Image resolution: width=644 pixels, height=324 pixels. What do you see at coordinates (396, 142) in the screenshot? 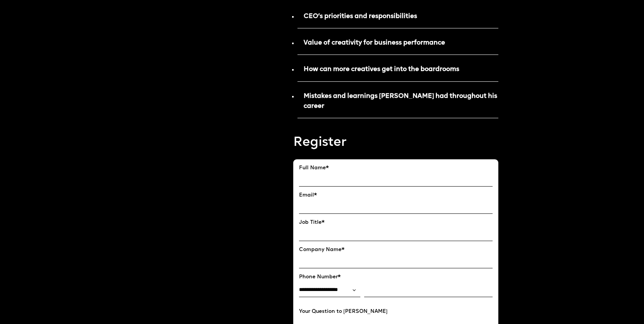
I see `p: Register` at bounding box center [396, 142].